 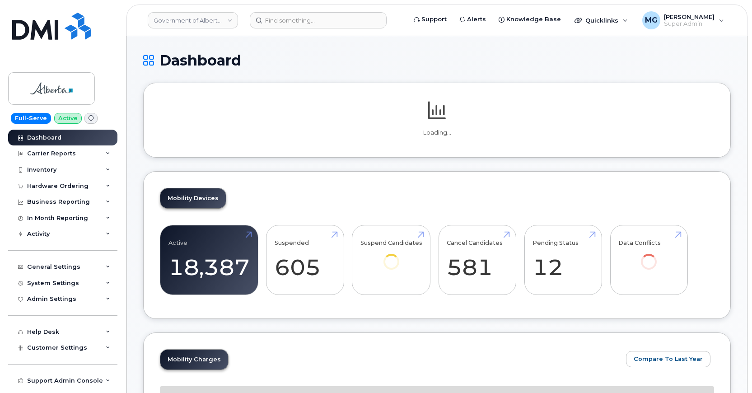 I want to click on a: Active 18,387, so click(x=209, y=260).